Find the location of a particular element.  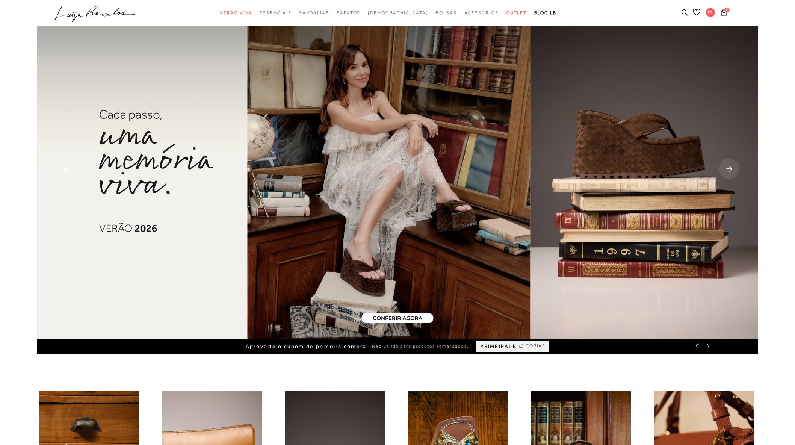

span: Essenciais is located at coordinates (275, 13).